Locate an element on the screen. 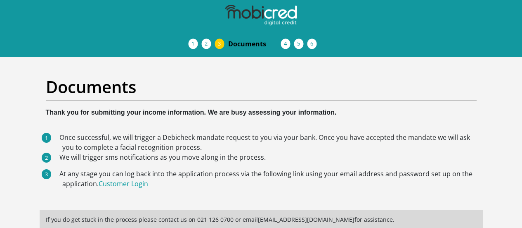 The image size is (522, 228). img: mobicred logo is located at coordinates (261, 15).